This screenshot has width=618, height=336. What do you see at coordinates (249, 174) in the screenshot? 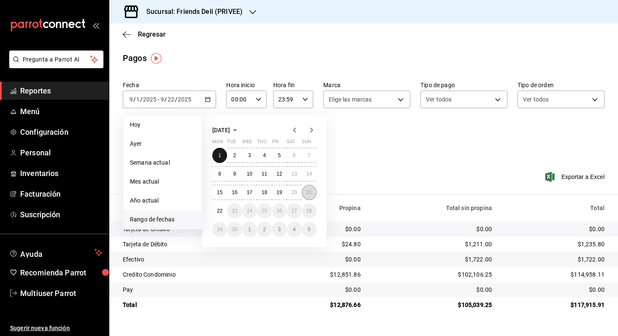
I see `abbr: September 10, 2025` at bounding box center [249, 174].